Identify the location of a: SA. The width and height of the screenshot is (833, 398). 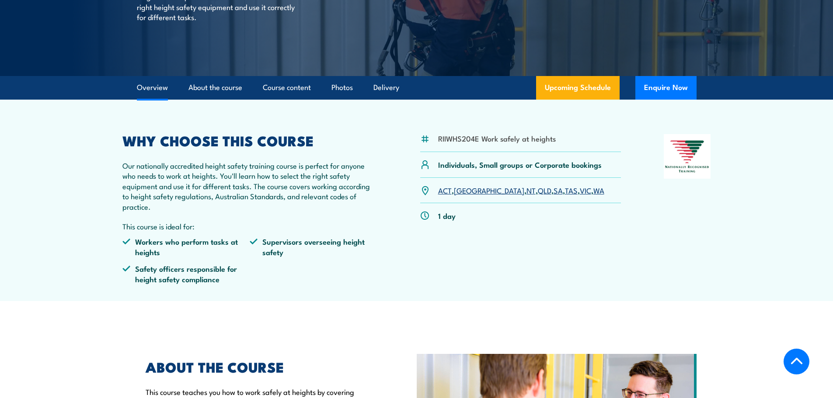
(558, 190).